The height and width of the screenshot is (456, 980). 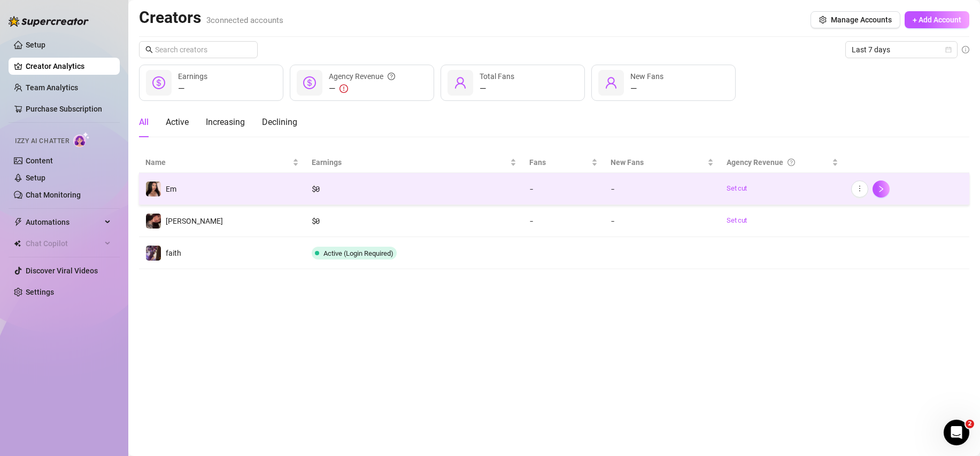 What do you see at coordinates (173, 253) in the screenshot?
I see `span: faith` at bounding box center [173, 253].